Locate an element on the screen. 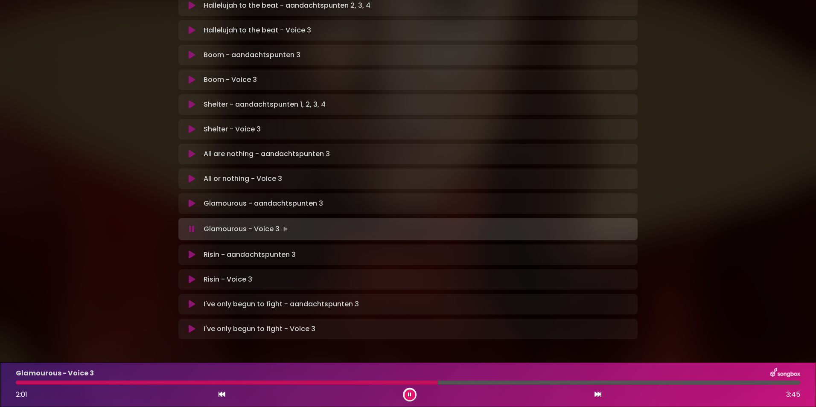  p: All are nothing - aandachtspunten 3 is located at coordinates (267, 154).